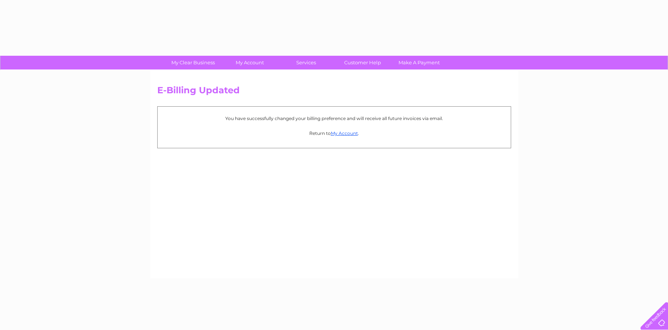 This screenshot has height=330, width=668. I want to click on a: Services, so click(306, 62).